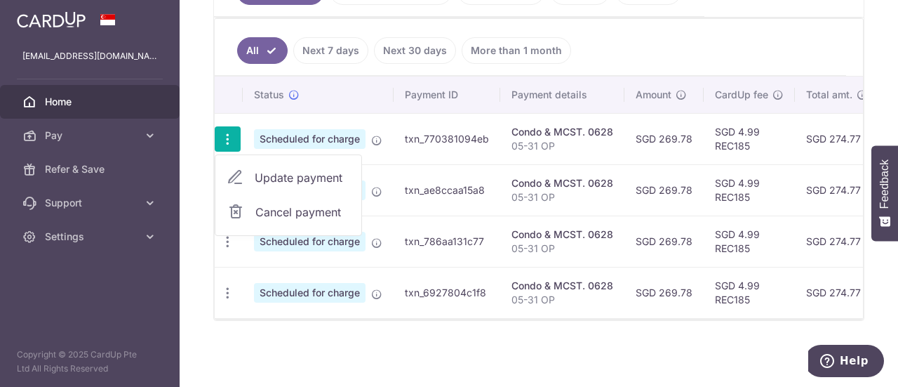  Describe the element at coordinates (51, 20) in the screenshot. I see `img: CardUp` at that location.